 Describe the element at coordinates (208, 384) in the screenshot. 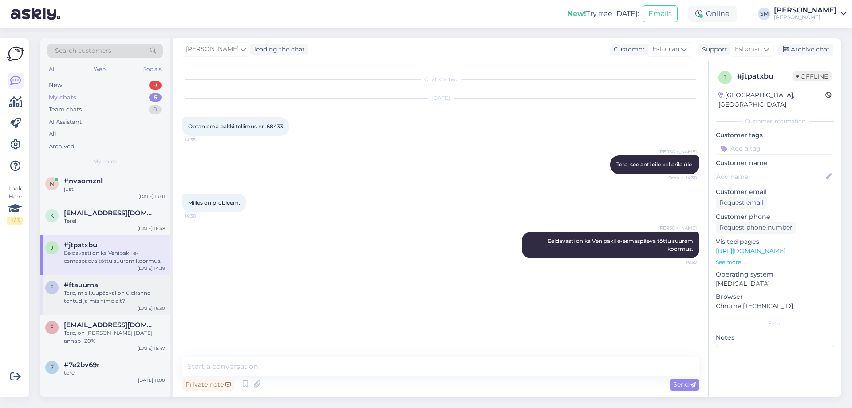

I see `div: Private note` at that location.